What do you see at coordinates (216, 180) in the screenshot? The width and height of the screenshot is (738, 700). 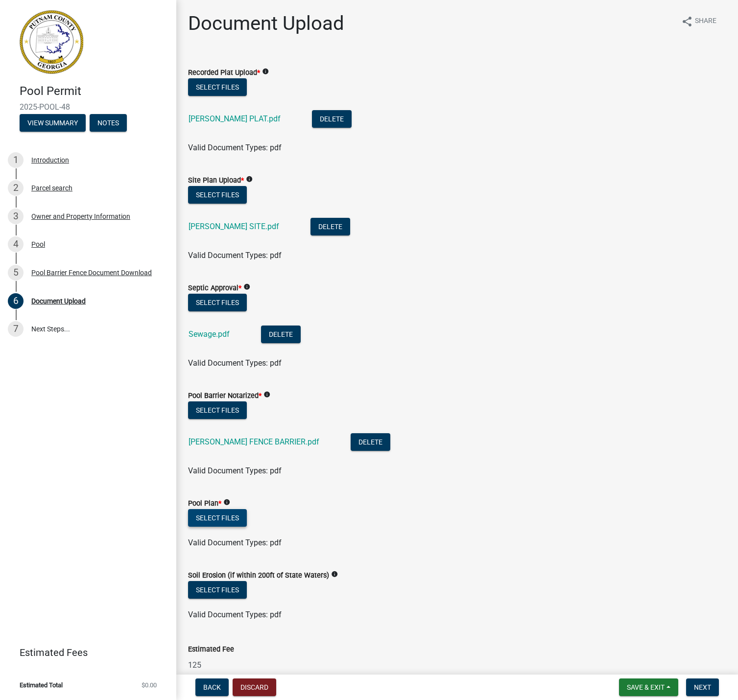 I see `label: Site Plan Upload` at bounding box center [216, 180].